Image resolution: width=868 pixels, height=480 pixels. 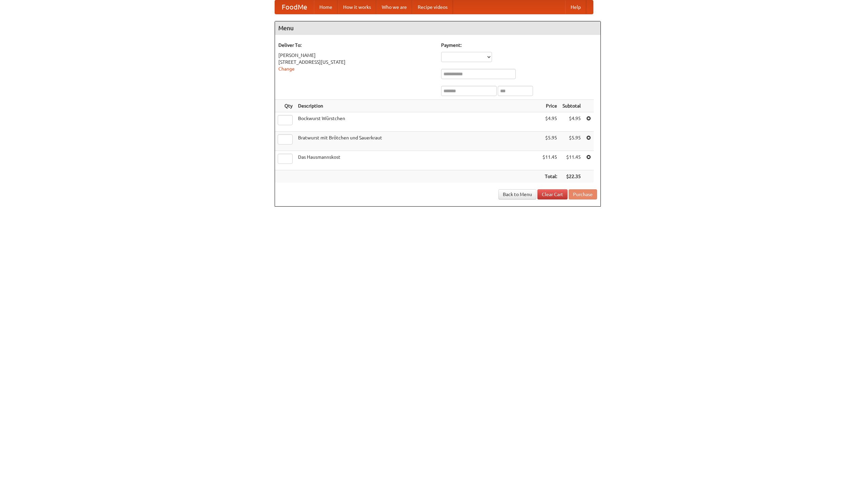 I want to click on a: Change, so click(x=287, y=69).